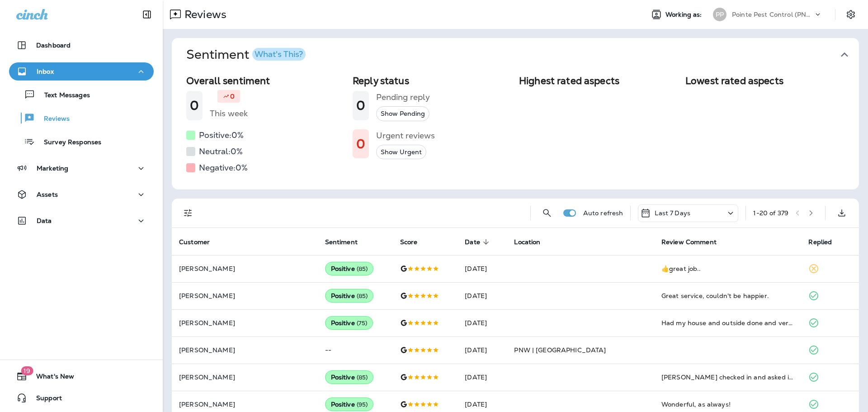 This screenshot has height=412, width=868. I want to click on span: Support, so click(44, 400).